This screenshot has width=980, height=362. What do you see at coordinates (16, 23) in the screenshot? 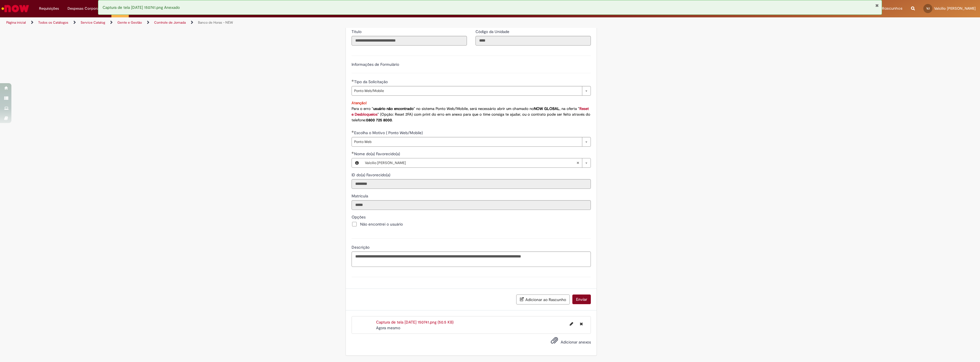
I see `a: Página inicial` at bounding box center [16, 23].